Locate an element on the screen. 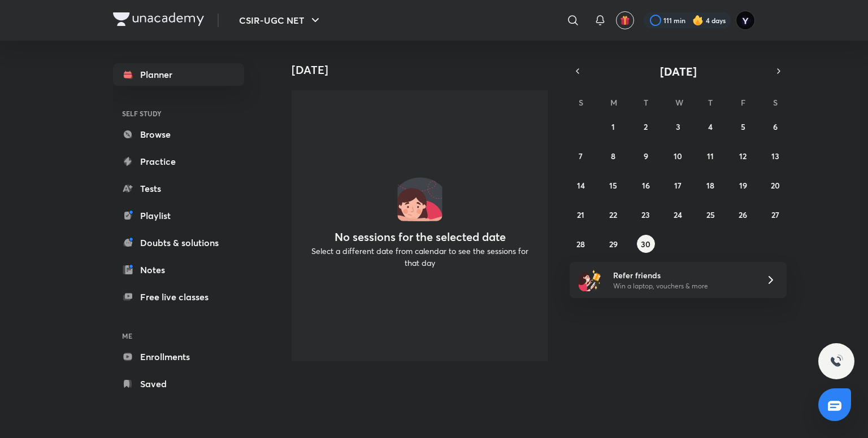  abbr: September 15, 2025 is located at coordinates (613, 185).